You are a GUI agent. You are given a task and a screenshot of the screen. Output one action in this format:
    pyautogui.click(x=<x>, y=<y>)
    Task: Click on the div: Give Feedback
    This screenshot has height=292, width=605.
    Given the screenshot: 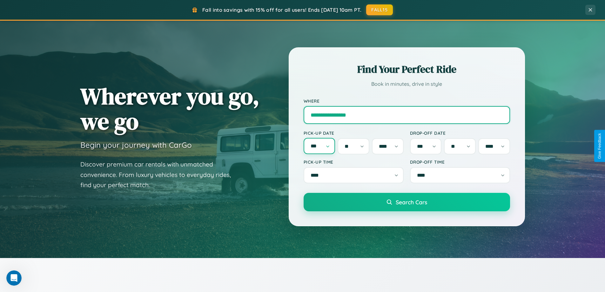 What is the action you would take?
    pyautogui.click(x=599, y=146)
    